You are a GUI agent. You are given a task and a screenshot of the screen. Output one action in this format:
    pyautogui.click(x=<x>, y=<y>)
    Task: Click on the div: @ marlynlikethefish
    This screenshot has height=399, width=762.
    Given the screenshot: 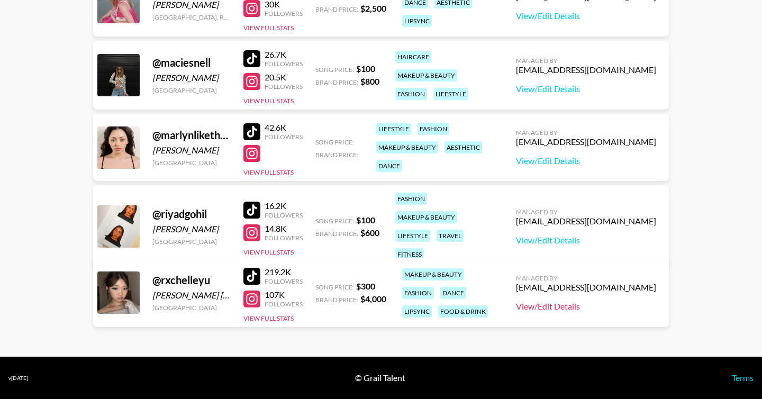 What is the action you would take?
    pyautogui.click(x=192, y=135)
    